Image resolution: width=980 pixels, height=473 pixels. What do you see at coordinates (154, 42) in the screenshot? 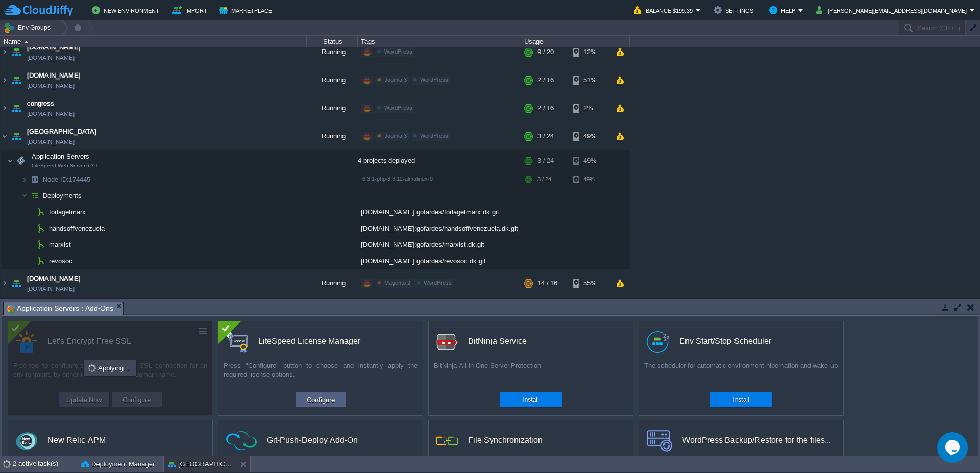
I see `div: Name` at bounding box center [154, 42].